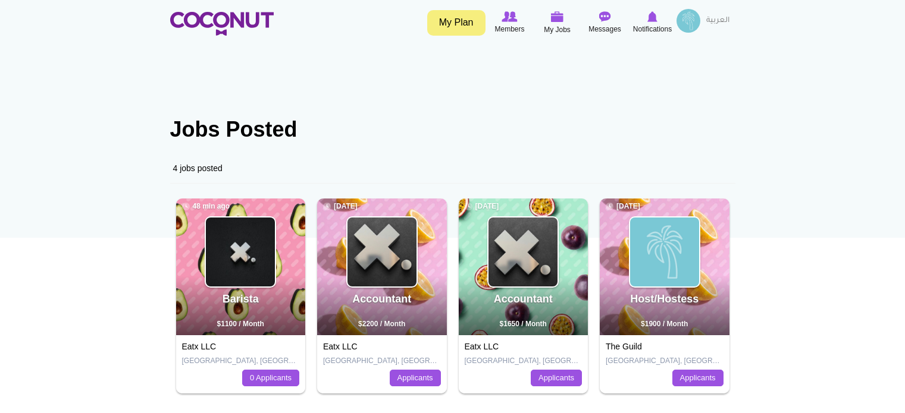 This screenshot has width=905, height=413. I want to click on span: Messages, so click(604, 29).